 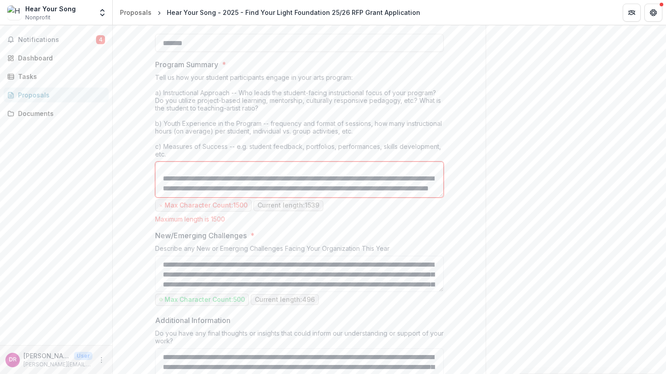 What do you see at coordinates (300, 117) in the screenshot?
I see `div: Tell us how your student participants engage in your arts program: a) Instructional Approach -- W...` at bounding box center [300, 117].